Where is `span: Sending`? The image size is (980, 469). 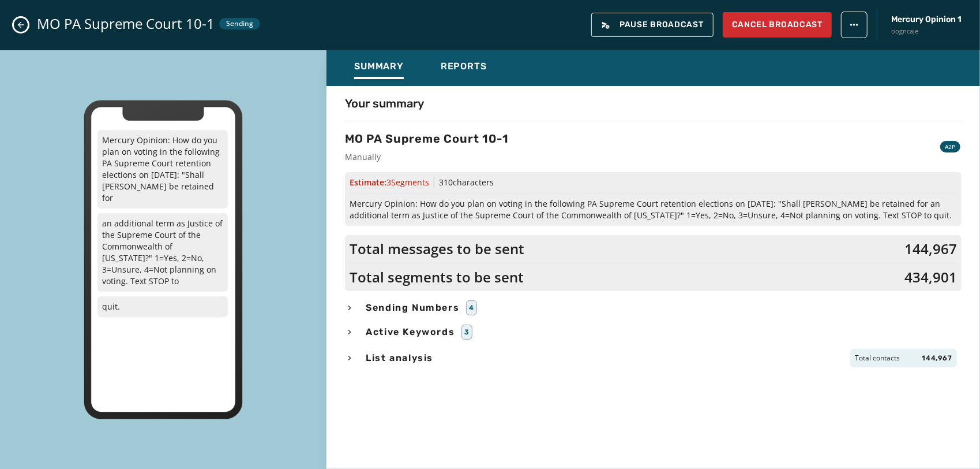 span: Sending is located at coordinates (240, 23).